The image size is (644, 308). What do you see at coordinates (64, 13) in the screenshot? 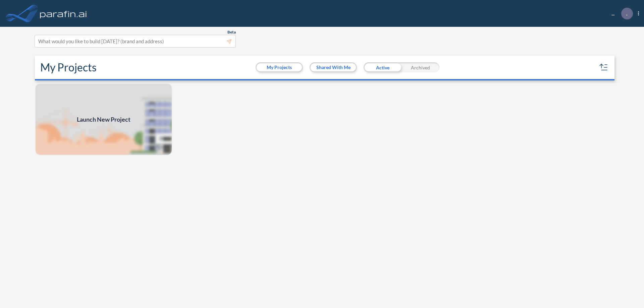
I see `img: logo` at bounding box center [64, 13].